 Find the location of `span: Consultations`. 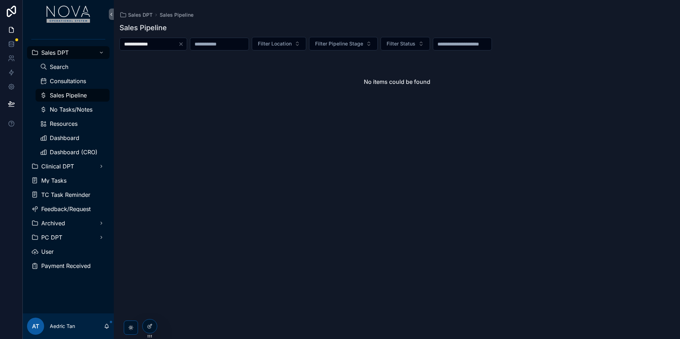

span: Consultations is located at coordinates (68, 81).